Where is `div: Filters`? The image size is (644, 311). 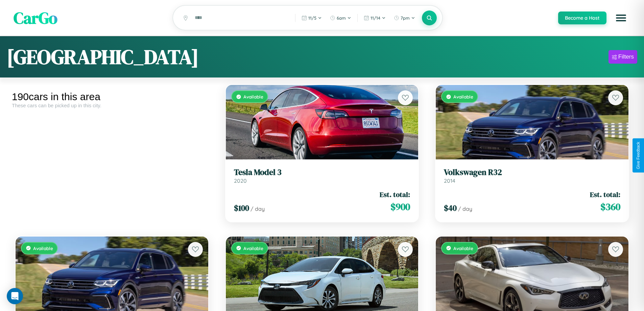
div: Filters is located at coordinates (626, 57).